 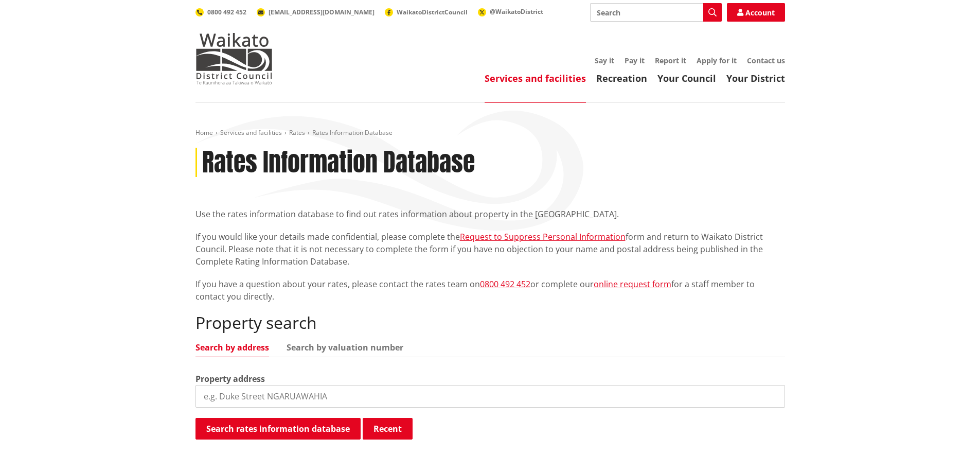 What do you see at coordinates (490, 133) in the screenshot?
I see `nav: breadcrumb` at bounding box center [490, 133].